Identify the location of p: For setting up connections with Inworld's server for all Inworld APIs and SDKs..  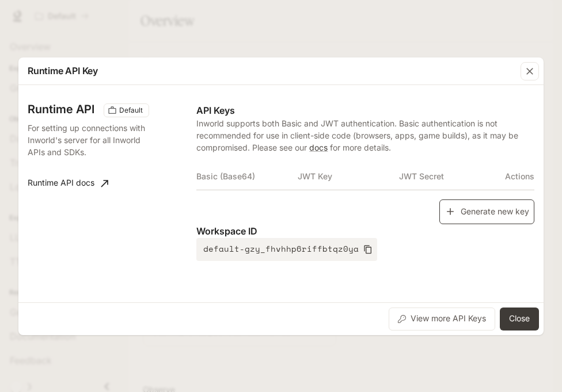
(88, 140).